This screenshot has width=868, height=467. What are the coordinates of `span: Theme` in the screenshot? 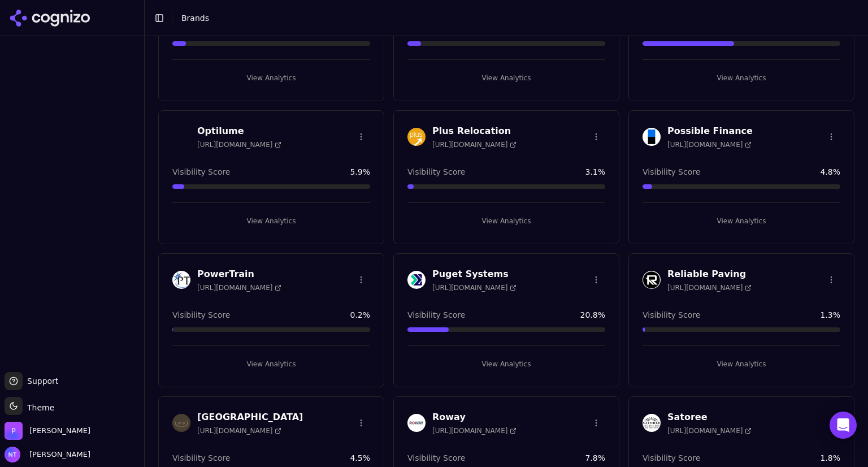 It's located at (38, 407).